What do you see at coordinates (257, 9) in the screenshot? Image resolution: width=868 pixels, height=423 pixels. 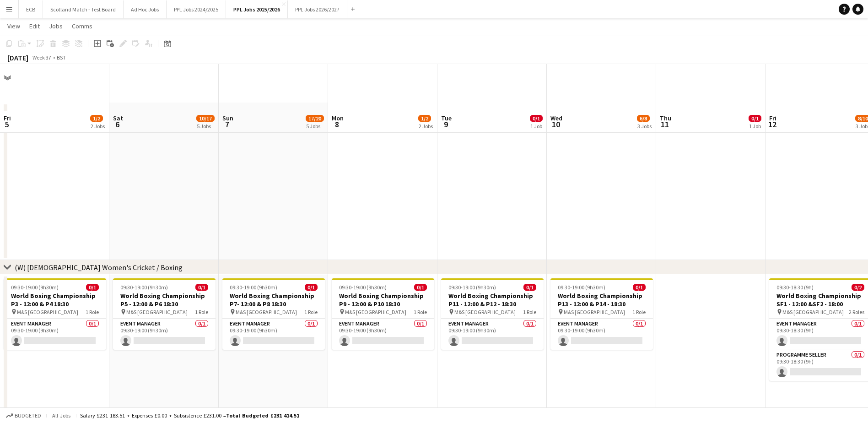 I see `button: PPL Jobs 2025/2026` at bounding box center [257, 9].